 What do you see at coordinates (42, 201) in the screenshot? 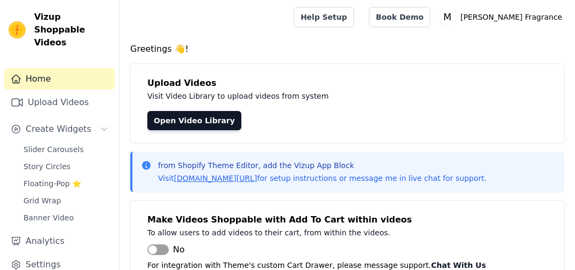
I see `span: Grid Wrap` at bounding box center [42, 201].